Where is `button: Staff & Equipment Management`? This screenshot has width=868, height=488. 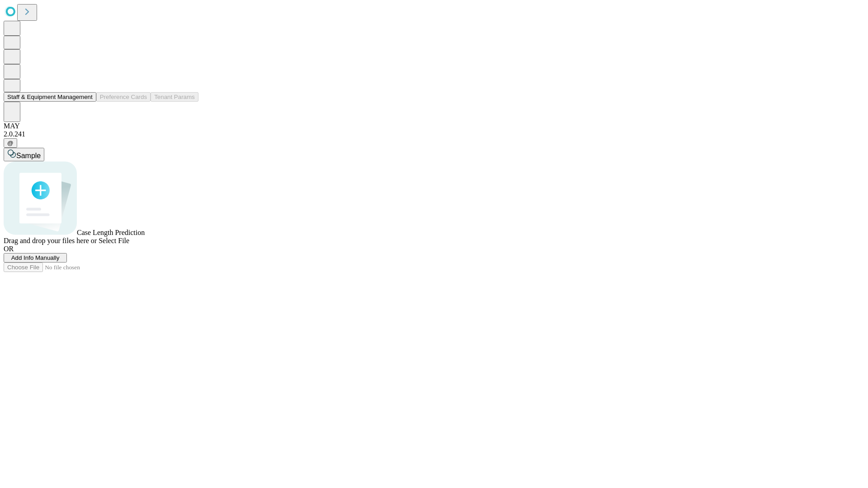 button: Staff & Equipment Management is located at coordinates (50, 97).